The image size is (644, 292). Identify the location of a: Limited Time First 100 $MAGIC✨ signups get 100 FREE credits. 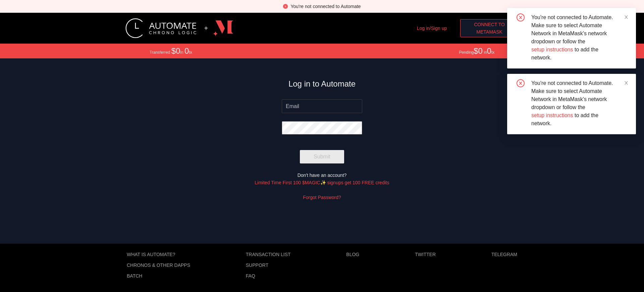
(322, 182).